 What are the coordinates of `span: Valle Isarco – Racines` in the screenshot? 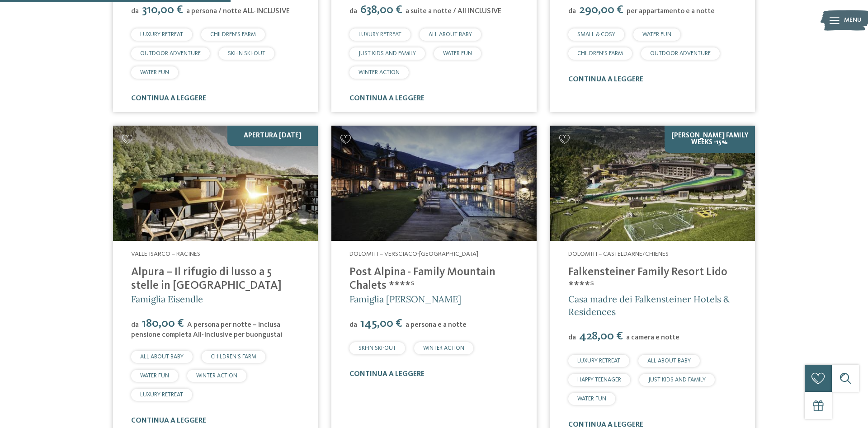 It's located at (166, 254).